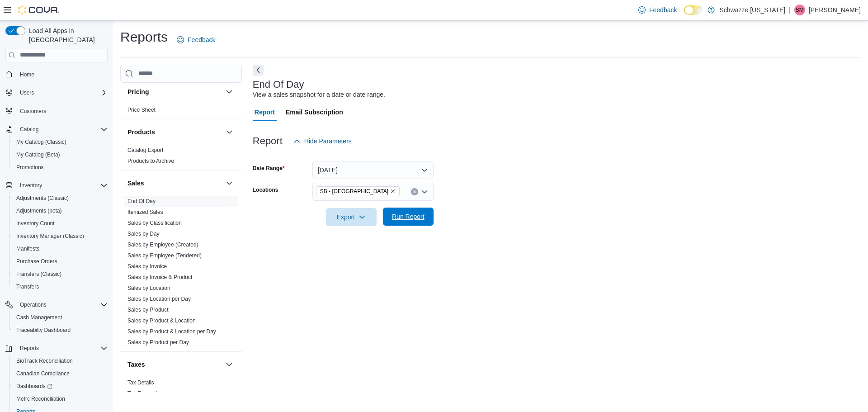 The image size is (868, 412). Describe the element at coordinates (181, 274) in the screenshot. I see `div: Sales` at that location.